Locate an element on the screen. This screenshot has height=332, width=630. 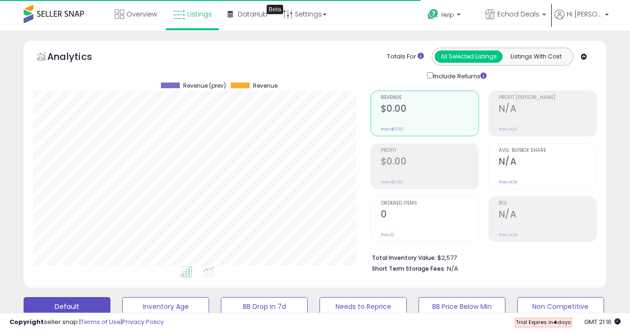
div: Include Returns is located at coordinates (459, 76).